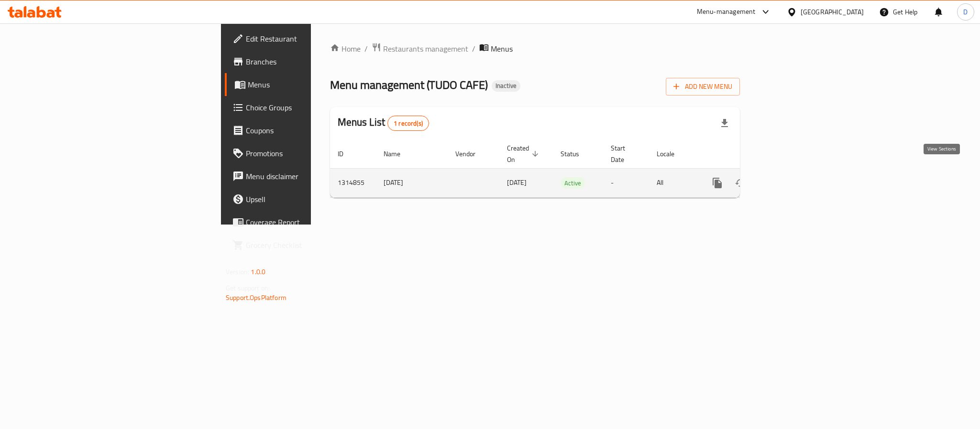 Image resolution: width=980 pixels, height=429 pixels. I want to click on div: Active, so click(573, 183).